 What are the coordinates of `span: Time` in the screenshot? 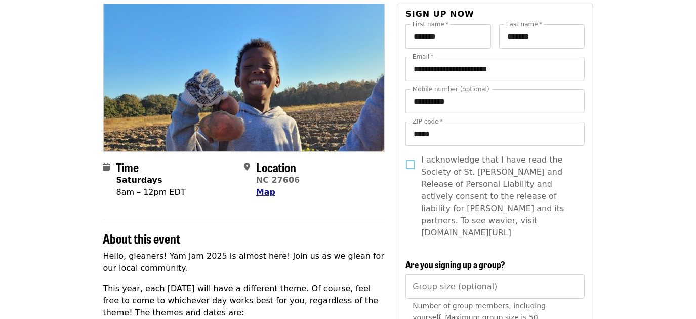 It's located at (127, 166).